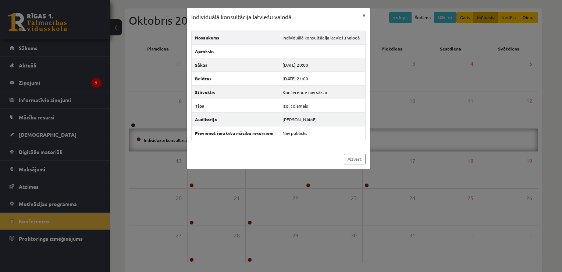  Describe the element at coordinates (235, 64) in the screenshot. I see `th: Sākas` at that location.